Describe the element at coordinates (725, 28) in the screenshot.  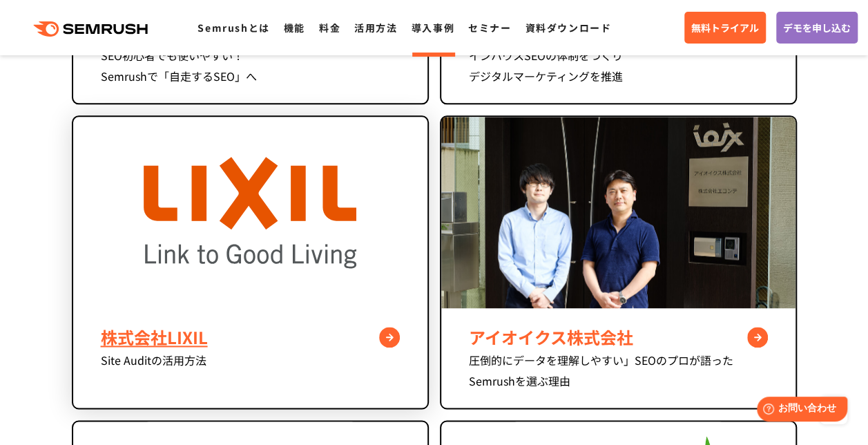
I see `a: 無料トライアル` at that location.